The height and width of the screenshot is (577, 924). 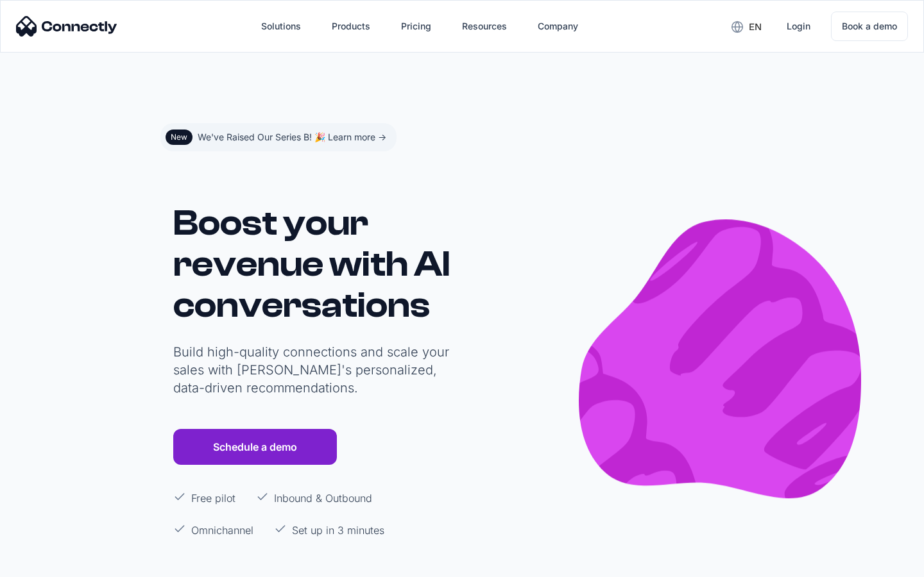 What do you see at coordinates (314, 264) in the screenshot?
I see `h1: Boost your revenue with AI conversations` at bounding box center [314, 264].